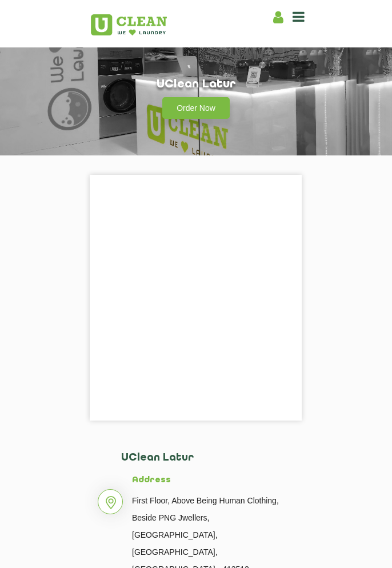 This screenshot has height=568, width=392. What do you see at coordinates (196, 108) in the screenshot?
I see `a: Order Now` at bounding box center [196, 108].